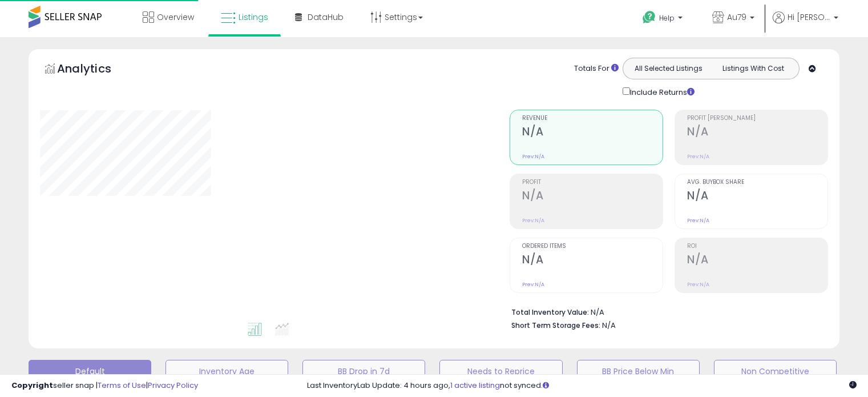 The width and height of the screenshot is (868, 397). I want to click on a: 1 active listing, so click(475, 385).